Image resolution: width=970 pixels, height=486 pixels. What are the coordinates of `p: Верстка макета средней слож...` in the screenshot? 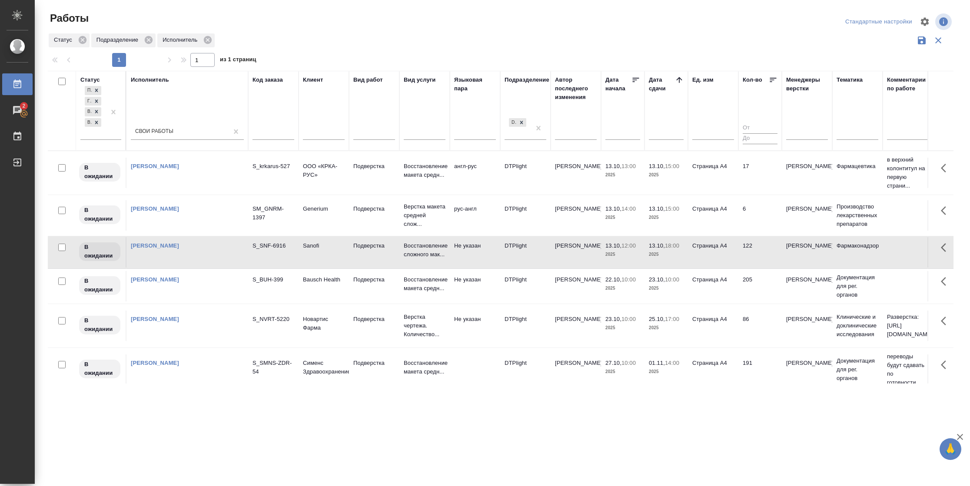 It's located at (424, 215).